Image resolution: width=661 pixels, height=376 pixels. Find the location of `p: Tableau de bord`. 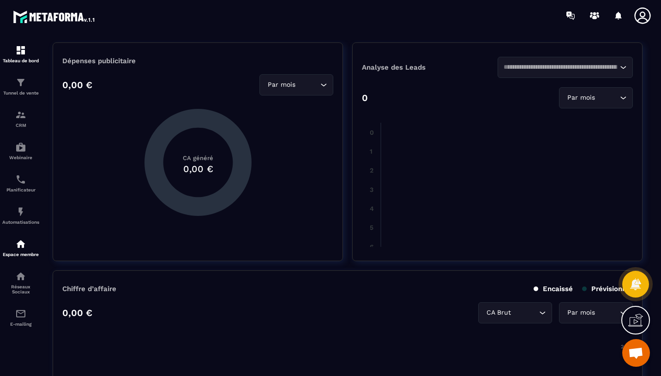

p: Tableau de bord is located at coordinates (21, 60).